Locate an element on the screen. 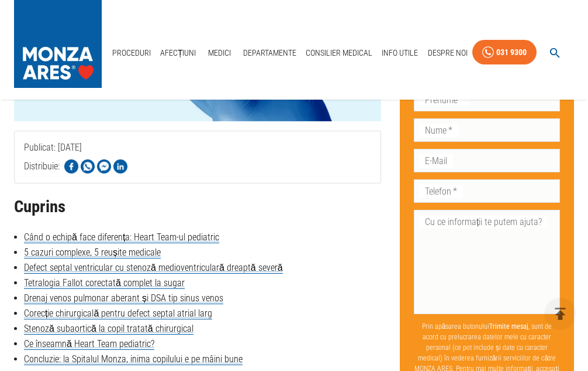 Image resolution: width=588 pixels, height=371 pixels. a: Când o echipă face diferența: Heart Team-ul pediatric is located at coordinates (122, 237).